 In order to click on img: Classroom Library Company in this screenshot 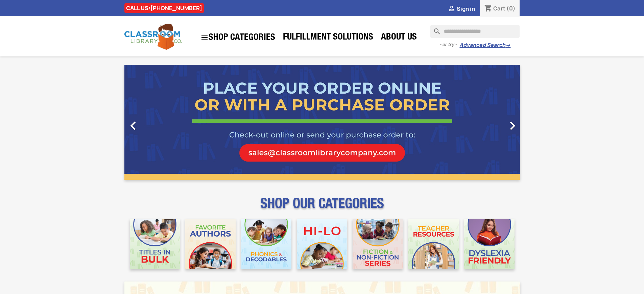, I will do `click(153, 37)`.